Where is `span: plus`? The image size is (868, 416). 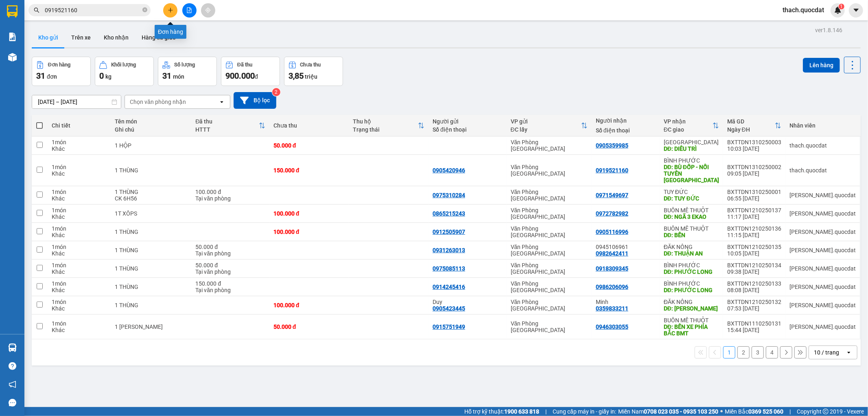 span: plus is located at coordinates (170, 10).